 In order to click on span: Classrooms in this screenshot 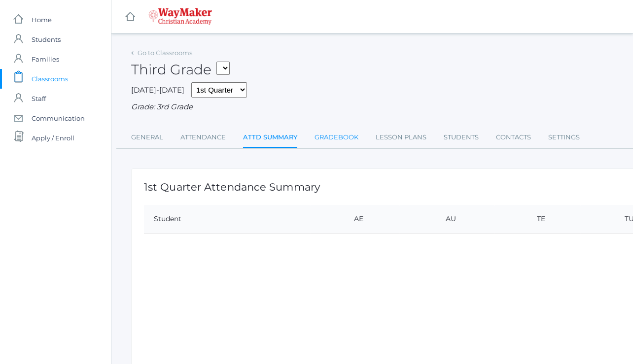, I will do `click(50, 79)`.